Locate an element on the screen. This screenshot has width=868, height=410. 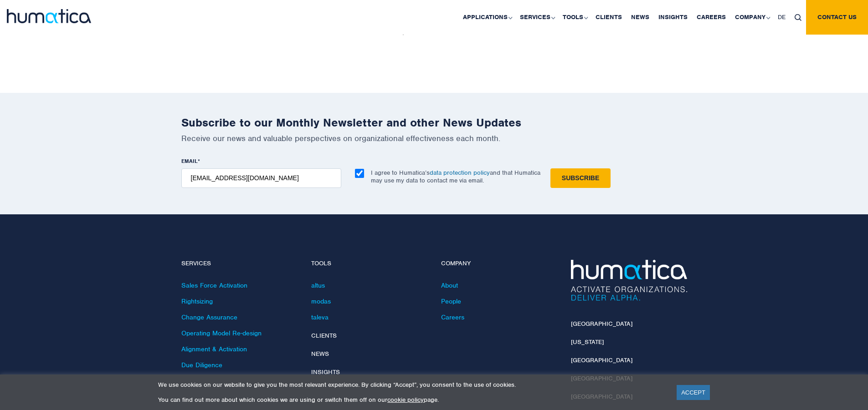
a: Operating Model Re-design is located at coordinates (222, 334).